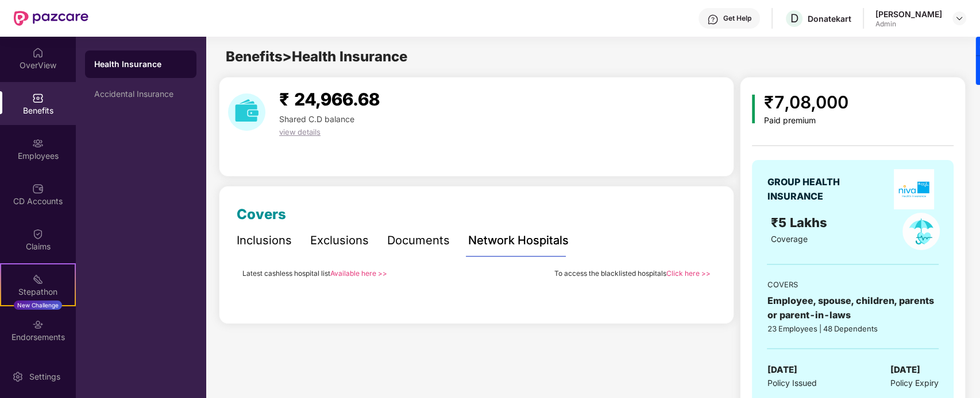 Image resolution: width=980 pixels, height=398 pixels. I want to click on span: Shared C.D balance, so click(317, 119).